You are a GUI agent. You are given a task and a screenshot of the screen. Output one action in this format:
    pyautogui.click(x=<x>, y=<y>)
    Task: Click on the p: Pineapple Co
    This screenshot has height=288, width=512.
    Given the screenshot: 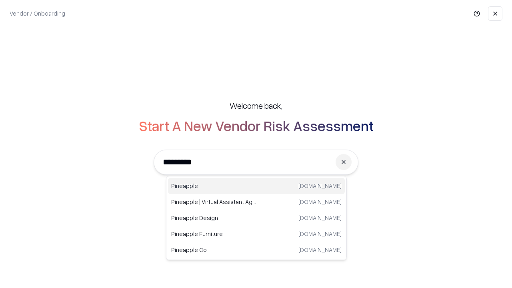 What is the action you would take?
    pyautogui.click(x=213, y=249)
    